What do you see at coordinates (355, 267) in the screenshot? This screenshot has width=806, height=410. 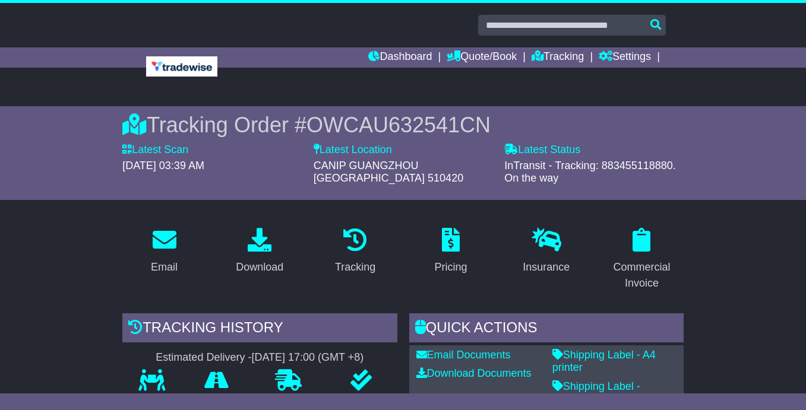 I see `div: Tracking` at bounding box center [355, 267].